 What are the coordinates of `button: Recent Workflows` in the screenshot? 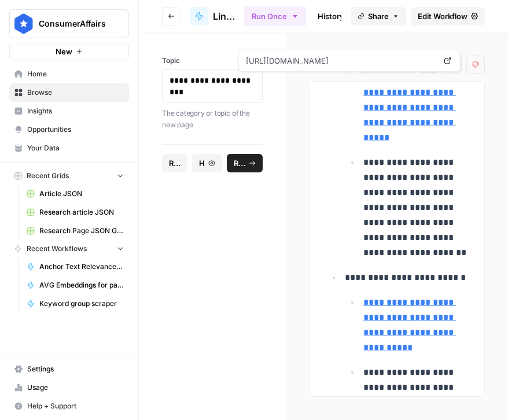 It's located at (69, 249).